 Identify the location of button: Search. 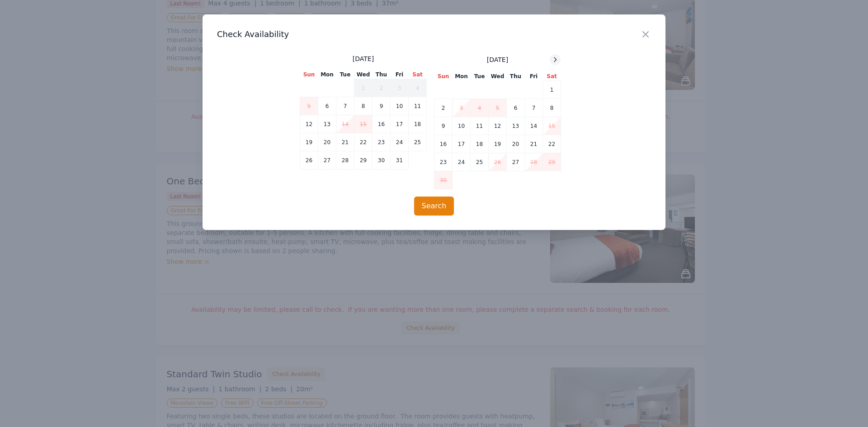
(434, 206).